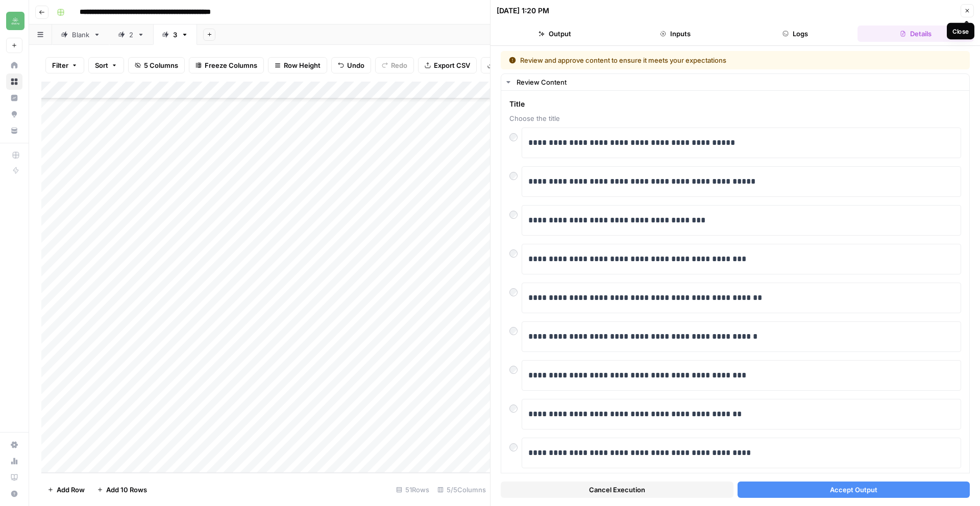 Image resolution: width=980 pixels, height=506 pixels. I want to click on button: Help + Support, so click(14, 494).